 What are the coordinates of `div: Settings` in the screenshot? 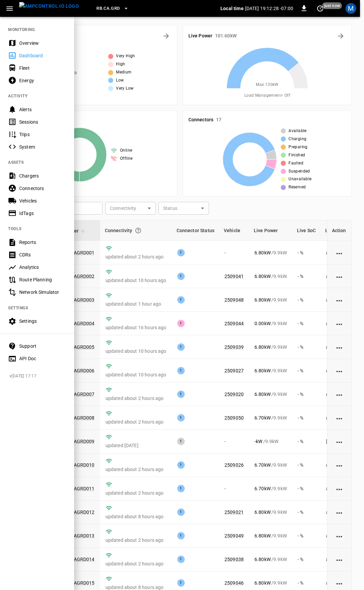 It's located at (43, 321).